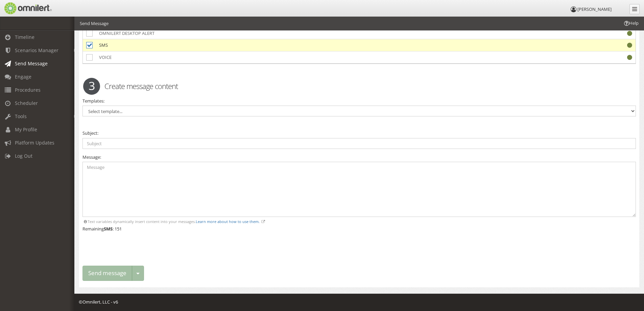 This screenshot has height=311, width=644. Describe the element at coordinates (92, 157) in the screenshot. I see `label: Message:` at that location.